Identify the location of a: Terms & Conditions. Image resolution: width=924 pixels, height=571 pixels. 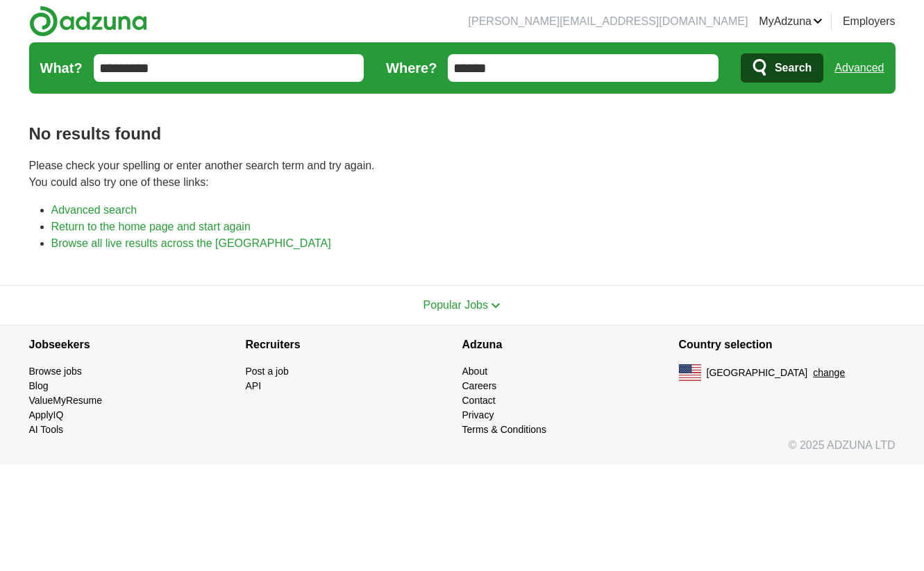
(504, 430).